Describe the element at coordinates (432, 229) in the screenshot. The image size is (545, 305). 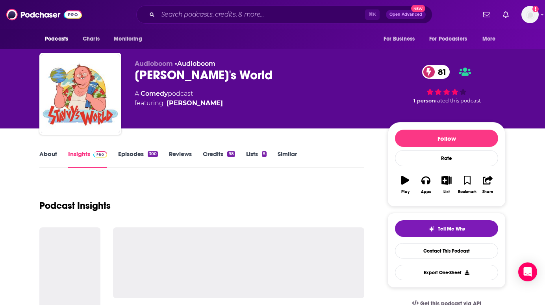
I see `img: tell me why sparkle` at that location.